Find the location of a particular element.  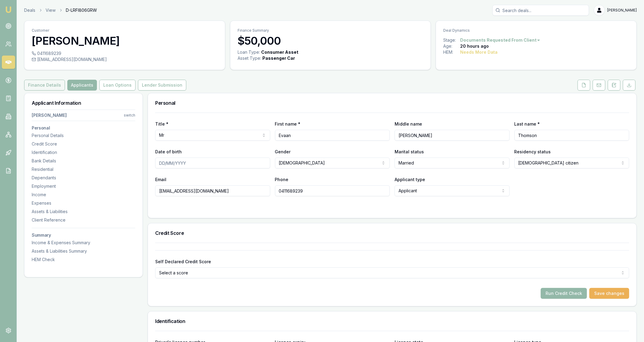

div: Residential is located at coordinates (83, 169).